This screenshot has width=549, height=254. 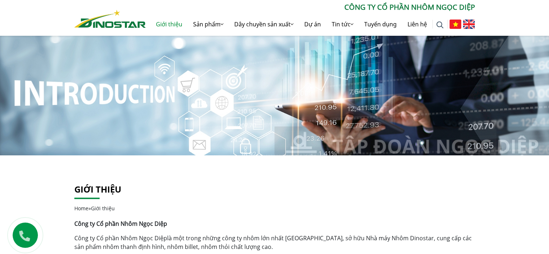 What do you see at coordinates (417, 24) in the screenshot?
I see `a: Liên hệ` at bounding box center [417, 24].